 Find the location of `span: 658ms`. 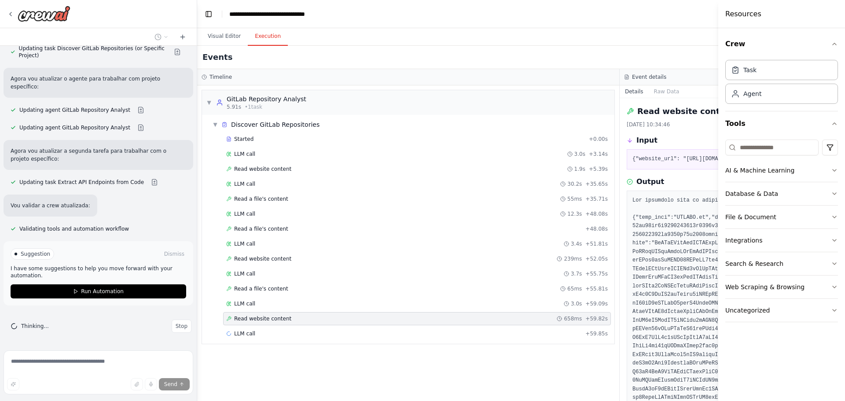

span: 658ms is located at coordinates (573, 319).